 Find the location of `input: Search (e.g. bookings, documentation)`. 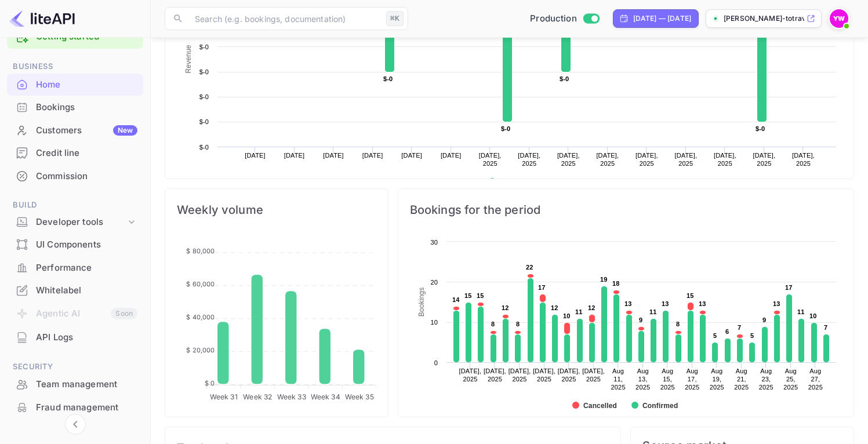

input: Search (e.g. bookings, documentation) is located at coordinates (285, 19).